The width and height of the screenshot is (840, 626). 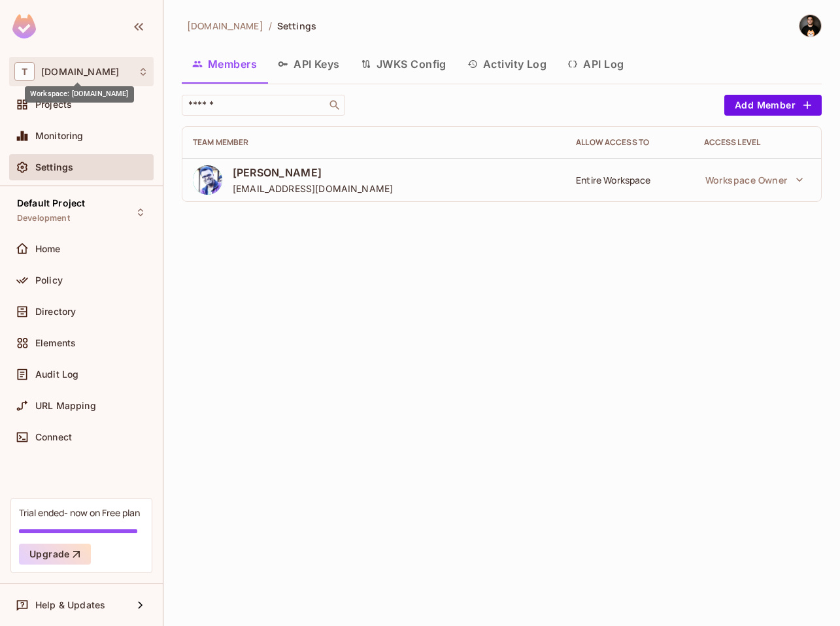 I want to click on span: Monitoring, so click(x=60, y=136).